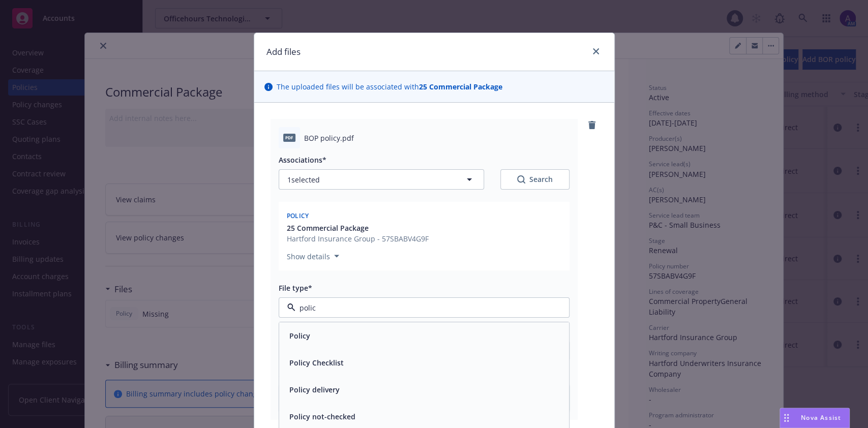  Describe the element at coordinates (786, 417) in the screenshot. I see `div: Drag to move` at that location.